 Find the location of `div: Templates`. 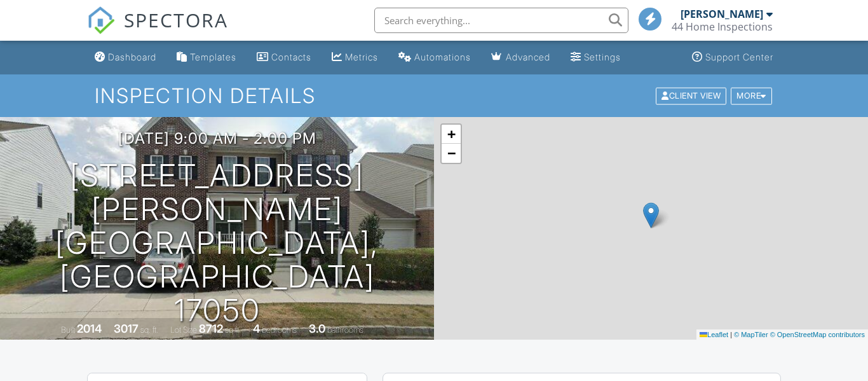

div: Templates is located at coordinates (213, 57).